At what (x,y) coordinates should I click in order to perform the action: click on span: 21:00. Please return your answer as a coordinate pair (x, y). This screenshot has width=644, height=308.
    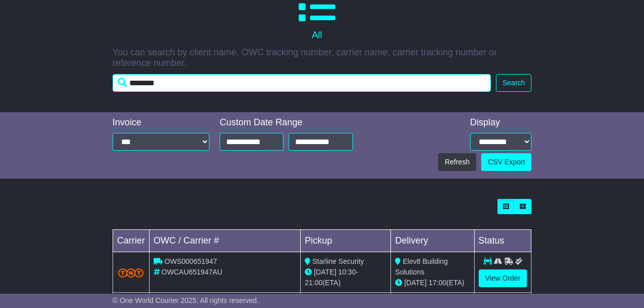
    Looking at the image, I should click on (313, 283).